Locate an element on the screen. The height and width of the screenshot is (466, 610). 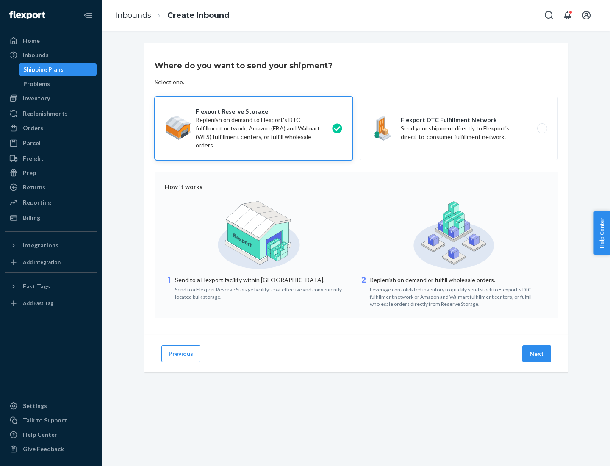
button: Give Feedback is located at coordinates (51, 449).